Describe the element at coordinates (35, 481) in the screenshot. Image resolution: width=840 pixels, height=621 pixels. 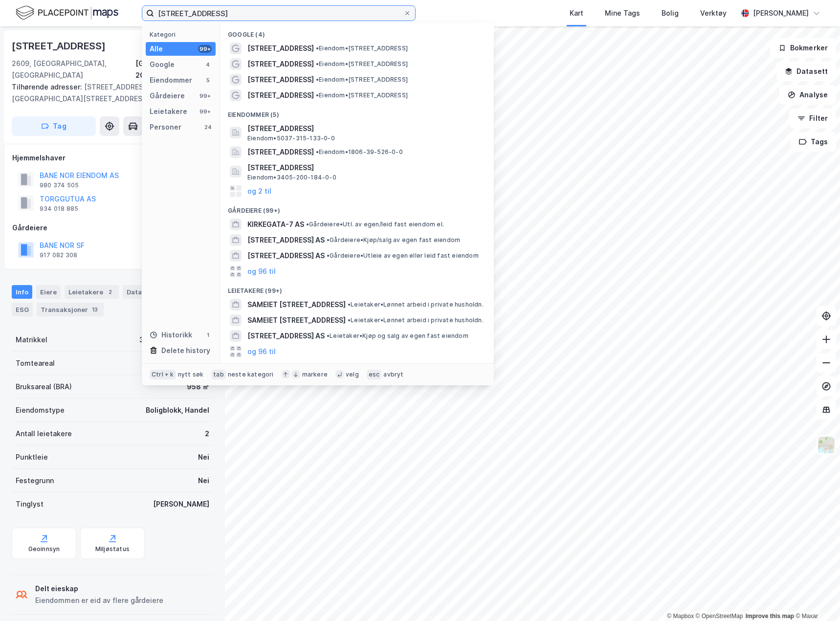
I see `div: Festegrunn` at that location.